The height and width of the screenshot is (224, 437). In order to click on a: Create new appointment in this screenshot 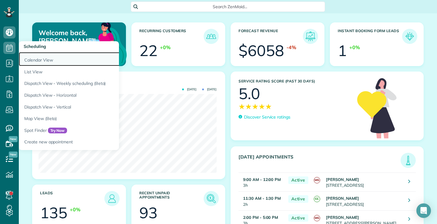, I will do `click(95, 143)`.